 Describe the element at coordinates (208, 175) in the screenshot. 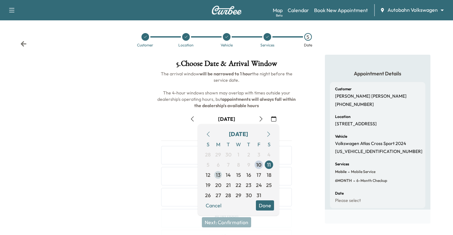

I see `span: 12` at that location.